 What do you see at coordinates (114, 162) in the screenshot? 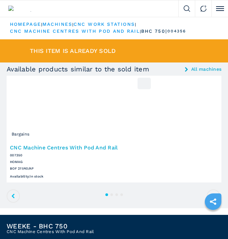
I see `h3: 007350 HOMAG BOF 211/40/AP` at bounding box center [114, 162].